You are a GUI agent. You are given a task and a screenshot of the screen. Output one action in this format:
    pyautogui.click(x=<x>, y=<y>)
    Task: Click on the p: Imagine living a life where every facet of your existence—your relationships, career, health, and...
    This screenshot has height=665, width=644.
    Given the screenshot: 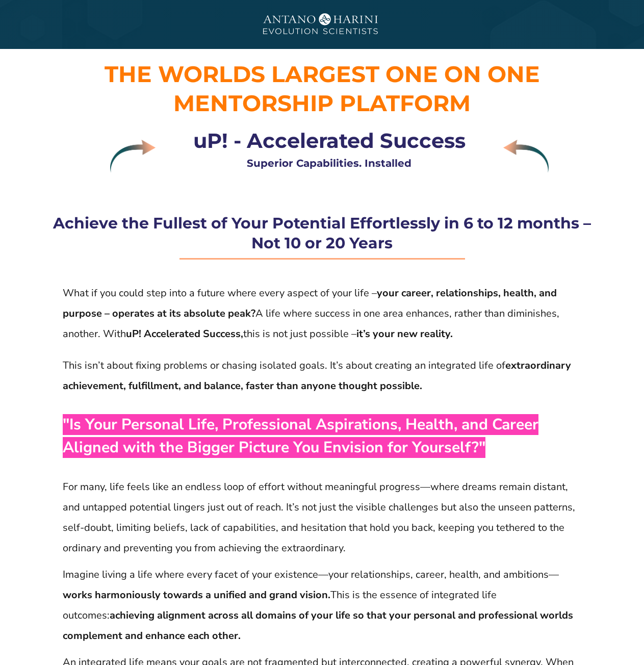 What is the action you would take?
    pyautogui.click(x=322, y=606)
    